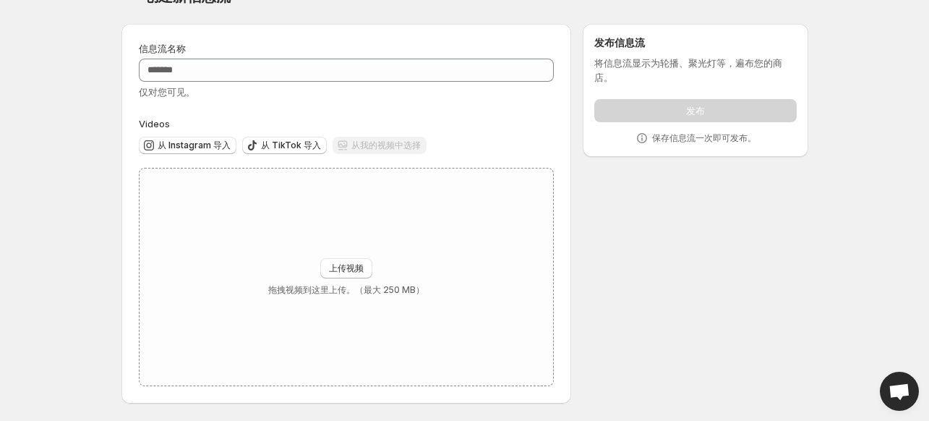 The image size is (929, 421). What do you see at coordinates (167, 92) in the screenshot?
I see `span: 仅对您可见。` at bounding box center [167, 92].